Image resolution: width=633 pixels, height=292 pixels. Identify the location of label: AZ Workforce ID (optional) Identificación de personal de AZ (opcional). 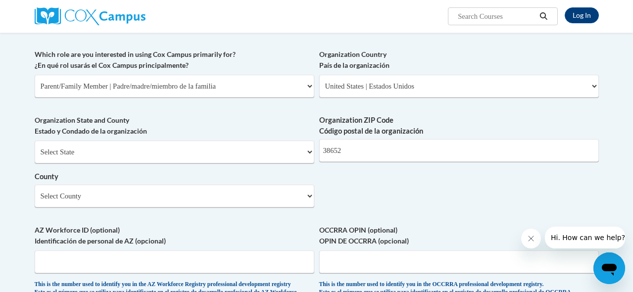
(174, 236).